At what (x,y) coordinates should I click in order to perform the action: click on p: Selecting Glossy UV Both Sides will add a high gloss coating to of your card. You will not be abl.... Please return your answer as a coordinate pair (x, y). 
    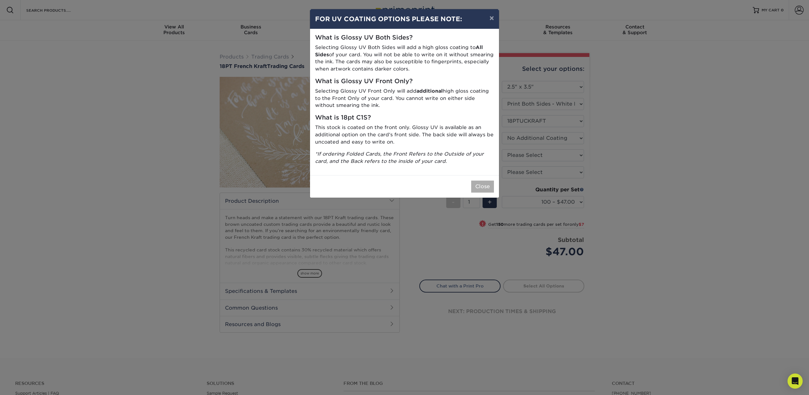
    Looking at the image, I should click on (404, 58).